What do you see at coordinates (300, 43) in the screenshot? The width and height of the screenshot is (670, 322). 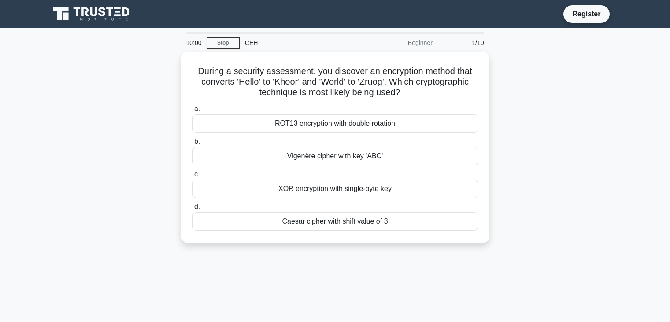 I see `div: CEH` at bounding box center [300, 43].